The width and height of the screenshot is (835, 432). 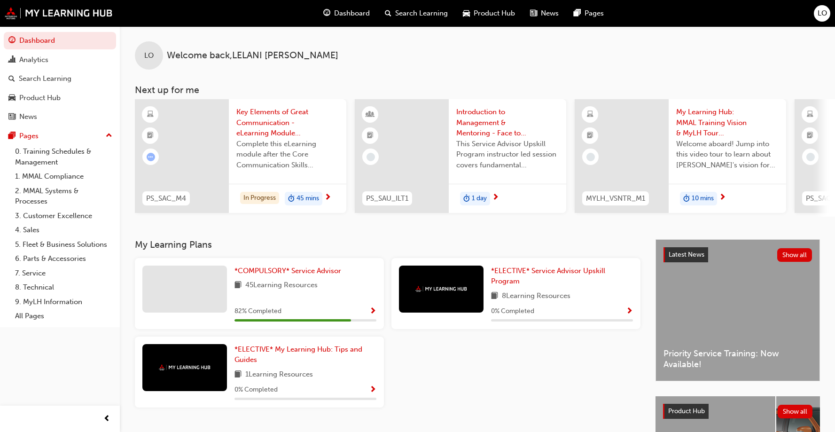 What do you see at coordinates (40, 98) in the screenshot?
I see `div: Product Hub` at bounding box center [40, 98].